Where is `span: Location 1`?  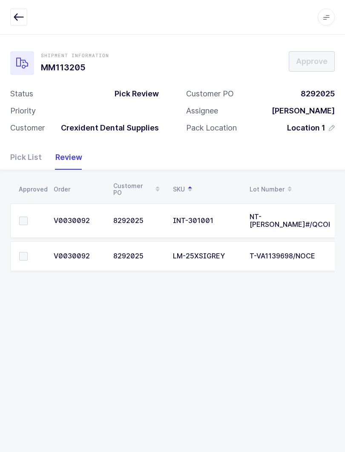
span: Location 1 is located at coordinates (306, 128).